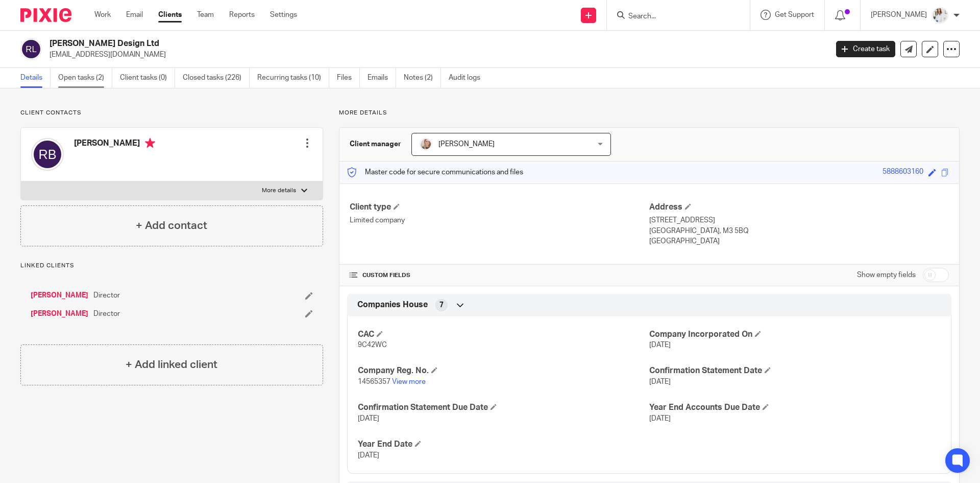  I want to click on h4: Address, so click(798, 207).